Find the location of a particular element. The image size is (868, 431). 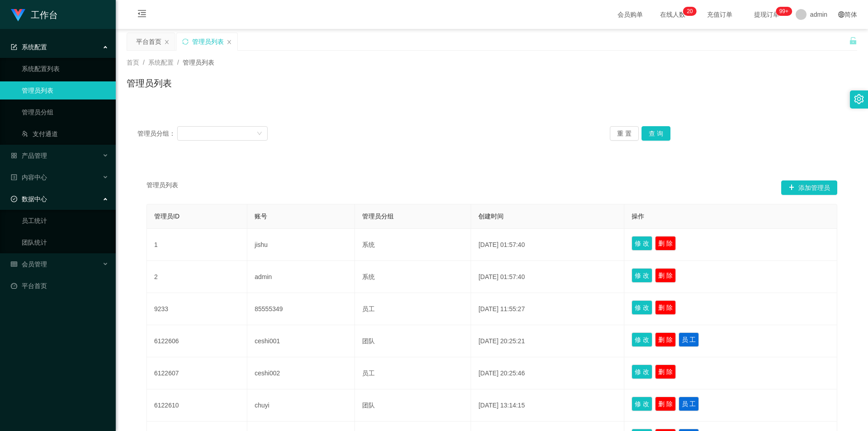

a: 图标: usergroup-add-o支付通道 is located at coordinates (65, 134).